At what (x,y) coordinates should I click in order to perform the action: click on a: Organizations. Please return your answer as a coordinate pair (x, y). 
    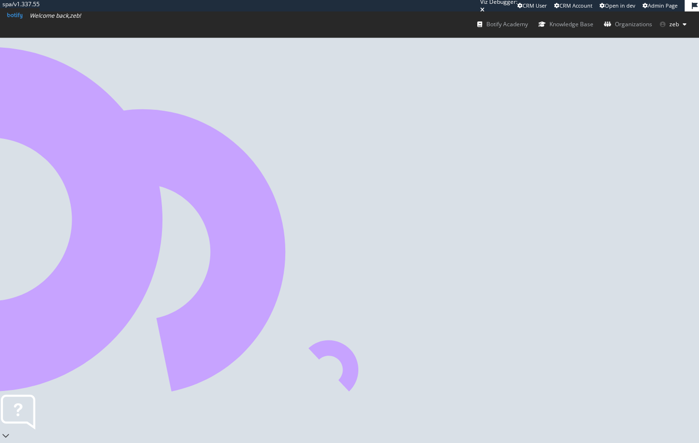
    Looking at the image, I should click on (628, 24).